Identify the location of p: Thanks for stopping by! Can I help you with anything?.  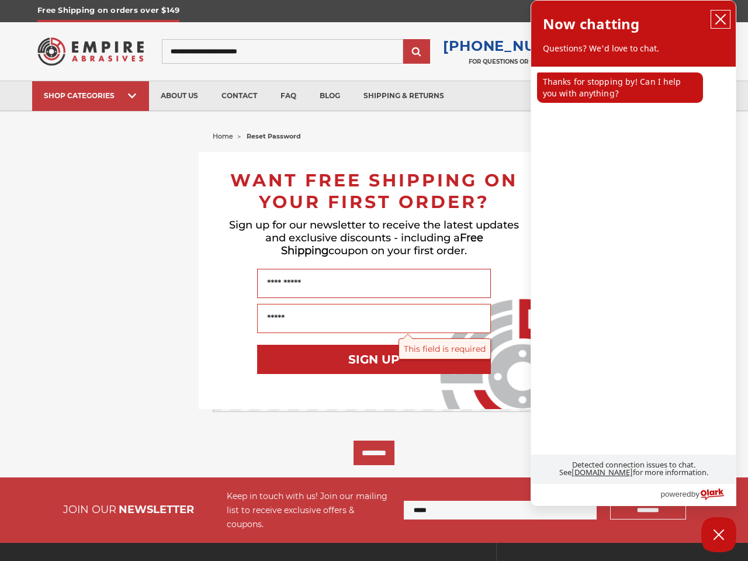
(620, 88).